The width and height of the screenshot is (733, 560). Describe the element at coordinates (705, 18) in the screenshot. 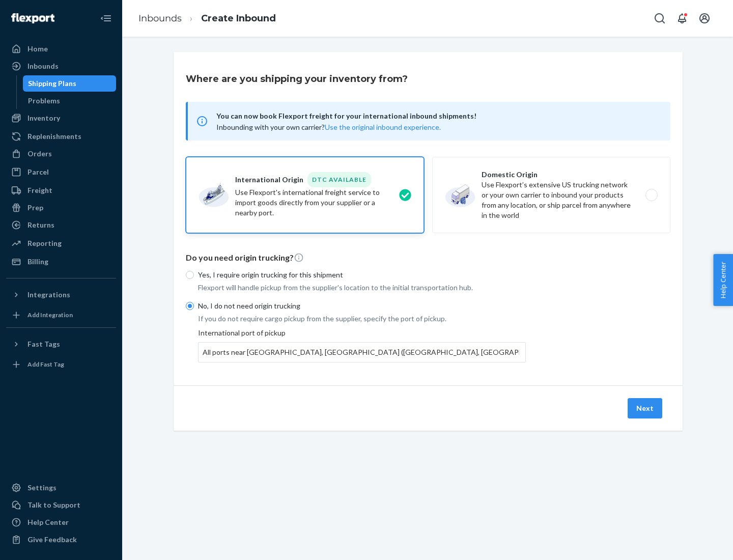

I see `button: Open account menu` at that location.